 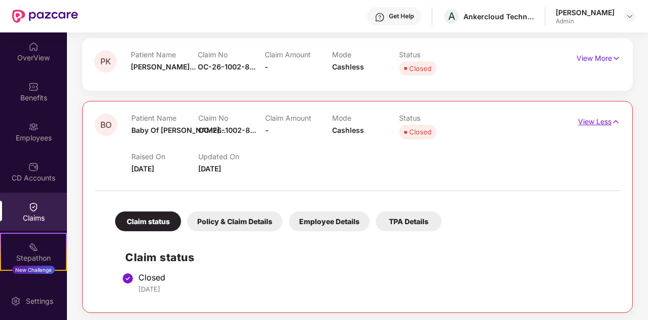 I want to click on div: Get Help, so click(x=401, y=16).